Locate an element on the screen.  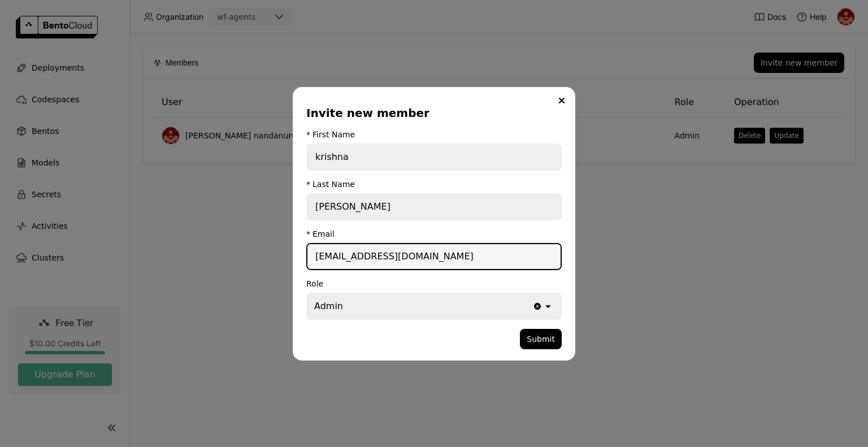
svg: Clear value is located at coordinates (537, 306).